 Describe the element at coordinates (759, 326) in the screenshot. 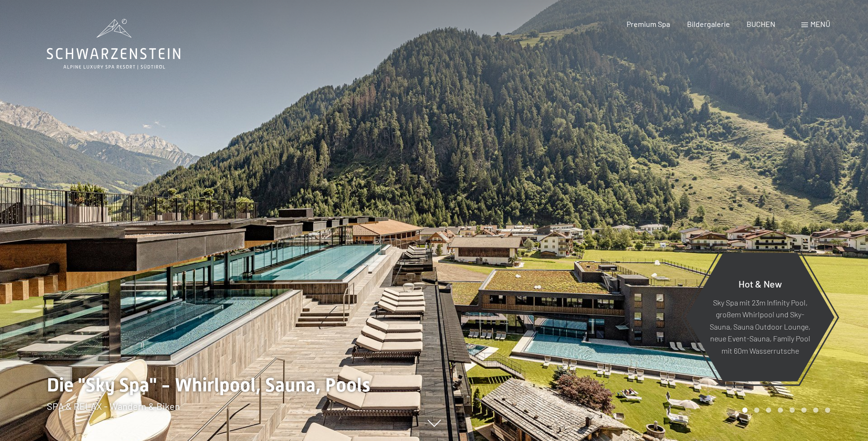

I see `p: Sky Spa mit 23m Infinity Pool, großem Whirlpool und Sky-Sauna, Sauna Outdoor Lounge, neue Event-S...` at that location.